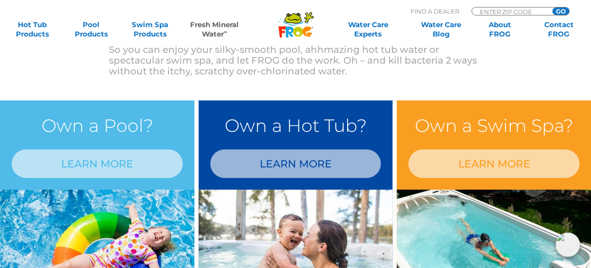 The width and height of the screenshot is (591, 268). I want to click on a: Swim SpaProducts, so click(150, 29).